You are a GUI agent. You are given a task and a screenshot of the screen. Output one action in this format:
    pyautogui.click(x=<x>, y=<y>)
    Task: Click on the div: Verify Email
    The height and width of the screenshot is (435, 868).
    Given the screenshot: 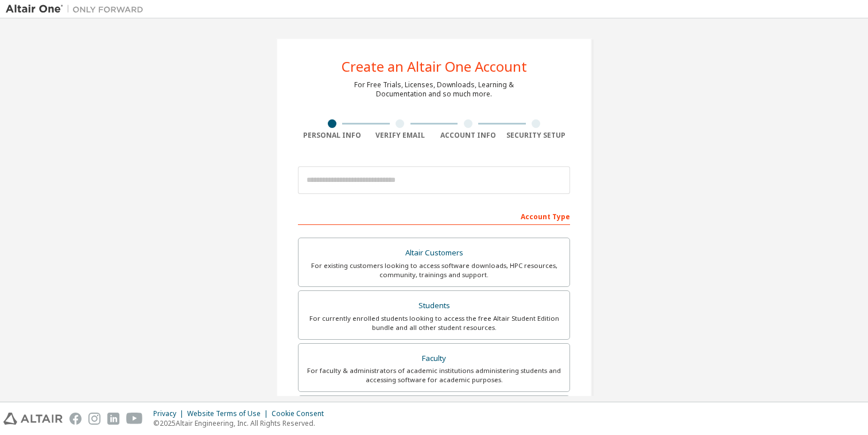 What is the action you would take?
    pyautogui.click(x=400, y=135)
    